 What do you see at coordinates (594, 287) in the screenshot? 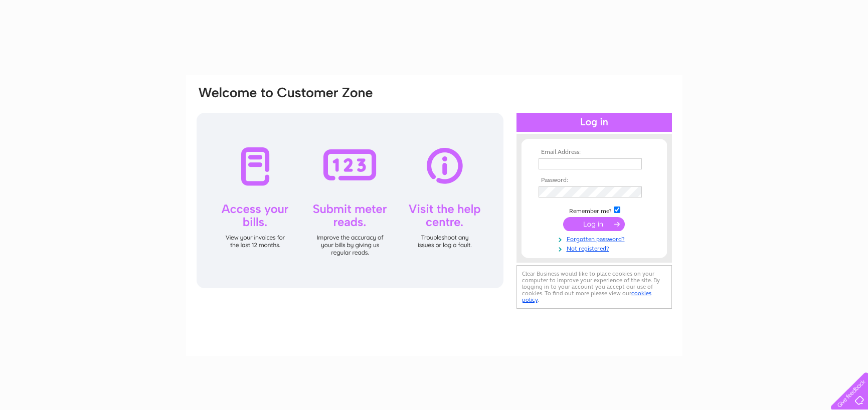
I see `div: Clear Business would like to place cookies on your computer to improve your experience of the sit...` at bounding box center [594, 287].